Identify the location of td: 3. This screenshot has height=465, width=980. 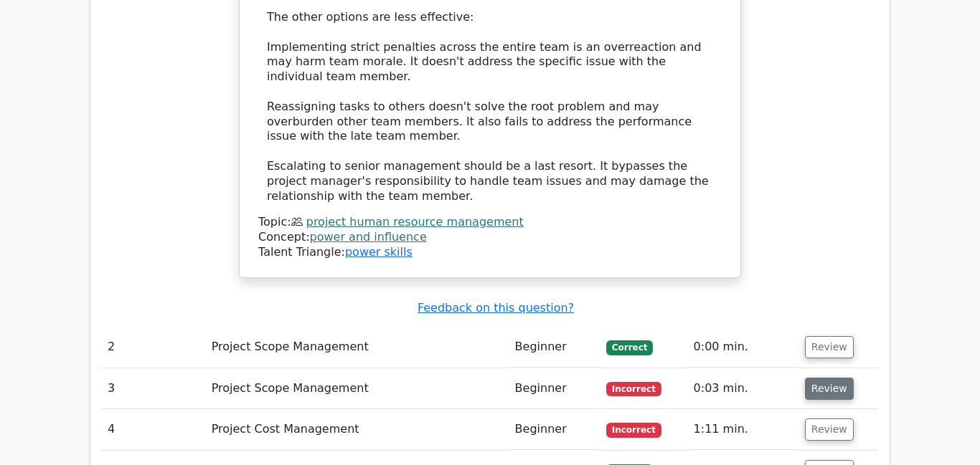
(153, 388).